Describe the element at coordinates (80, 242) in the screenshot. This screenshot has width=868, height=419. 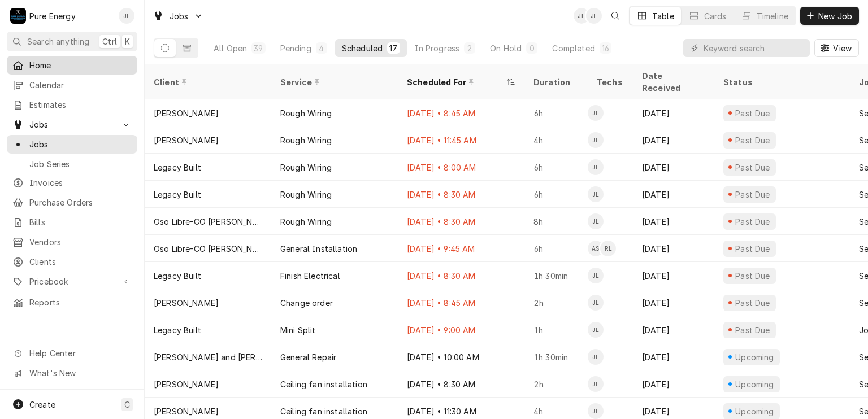
I see `span: Vendors` at that location.